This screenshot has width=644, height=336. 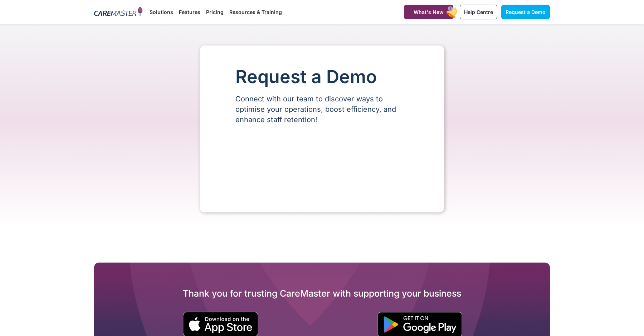 I want to click on p: Connect with our team to discover ways to optimise your operations, boost efficiency, and enhance..., so click(x=322, y=109).